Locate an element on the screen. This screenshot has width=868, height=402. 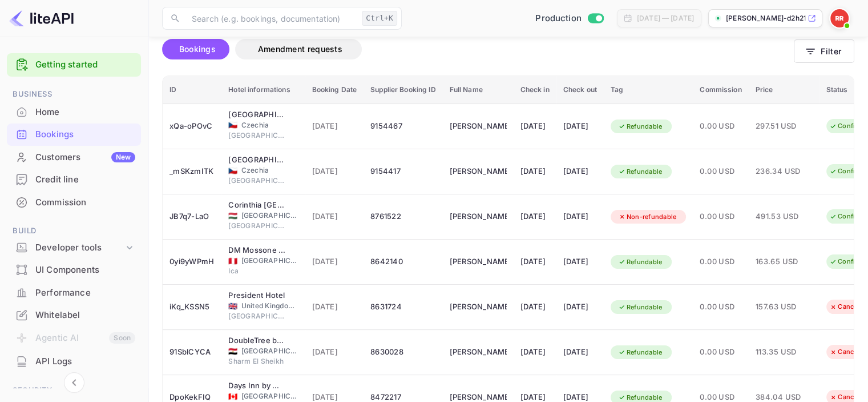
div: 9154417 is located at coordinates (403, 171).